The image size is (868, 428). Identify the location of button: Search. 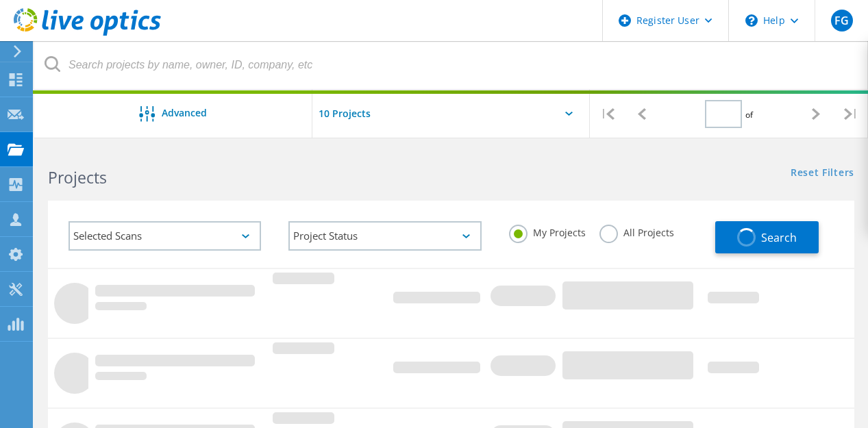
(767, 237).